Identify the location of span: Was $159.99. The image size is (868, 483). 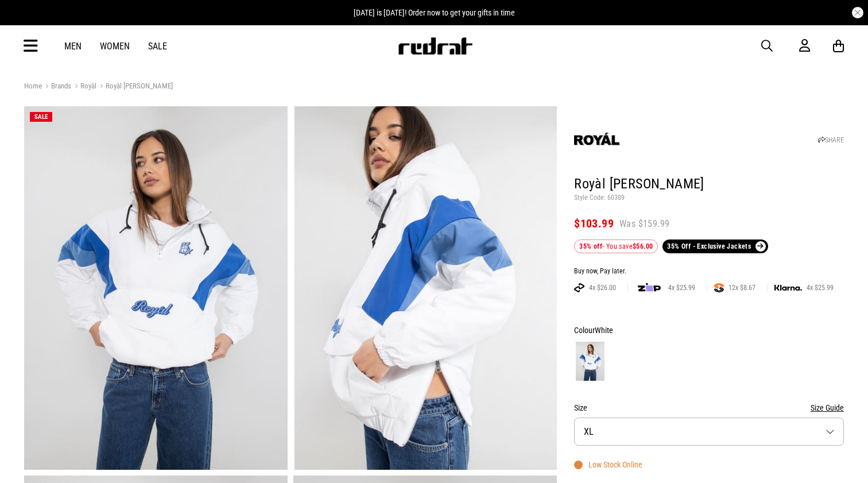
(644, 224).